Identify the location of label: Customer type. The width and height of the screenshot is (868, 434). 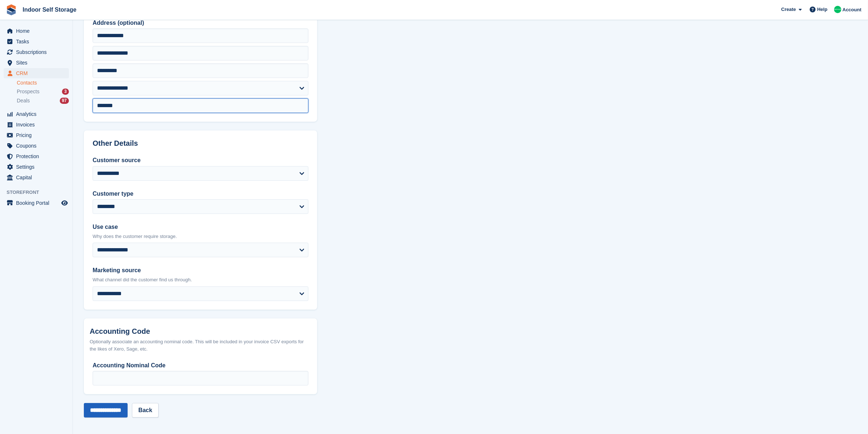
(201, 194).